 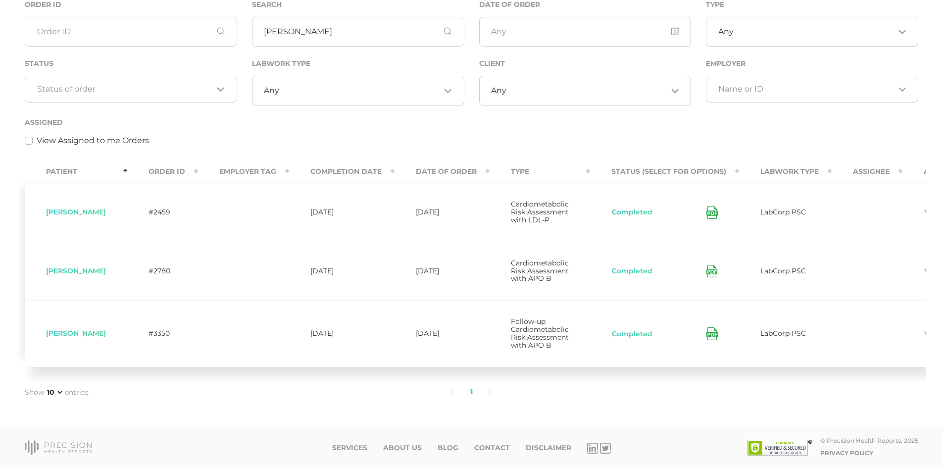 What do you see at coordinates (492, 63) in the screenshot?
I see `label: Client` at bounding box center [492, 63].